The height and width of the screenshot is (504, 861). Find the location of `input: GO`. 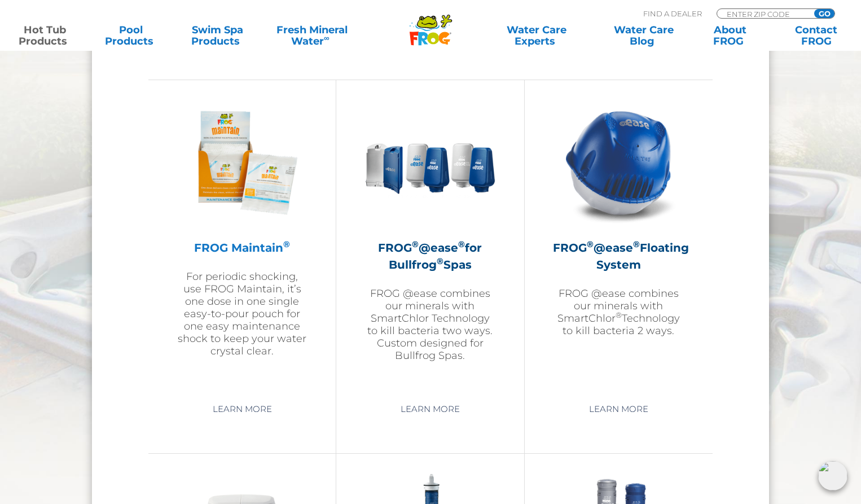

input: GO is located at coordinates (824, 14).